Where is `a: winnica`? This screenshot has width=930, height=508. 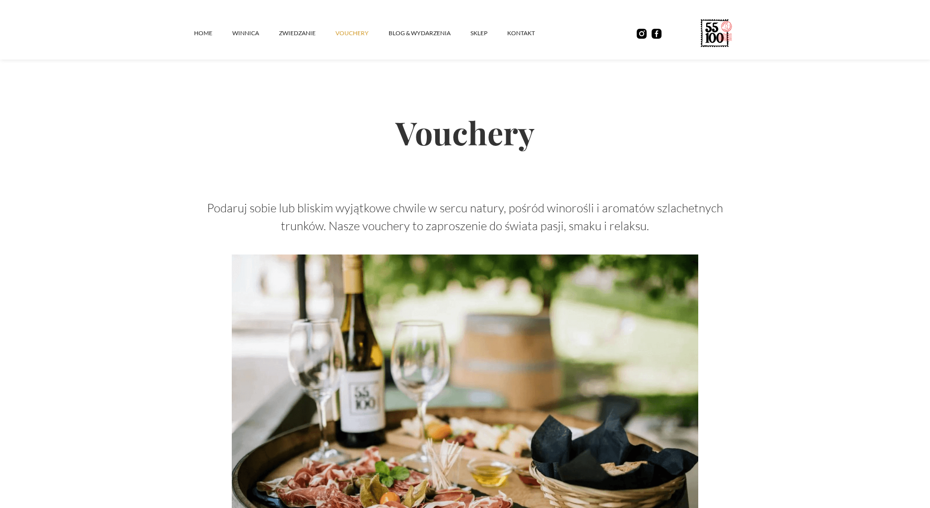
a: winnica is located at coordinates (256, 33).